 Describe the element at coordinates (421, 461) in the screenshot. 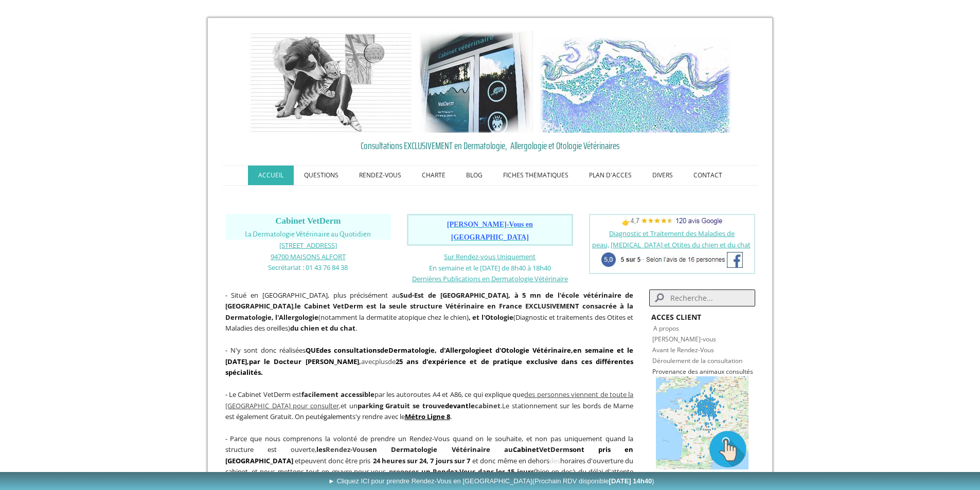

I see `strong: 24 heures sur 24, 7 jours sur 7` at that location.